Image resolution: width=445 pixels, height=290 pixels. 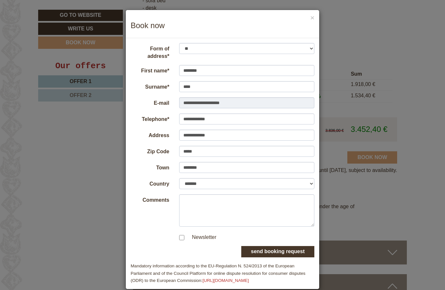 I want to click on label: Surname*, so click(x=150, y=86).